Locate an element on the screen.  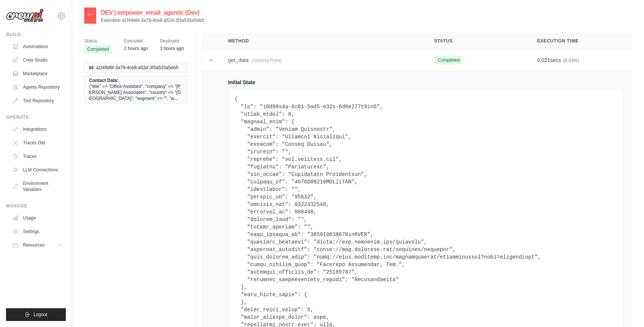
td: secs is located at coordinates (580, 60).